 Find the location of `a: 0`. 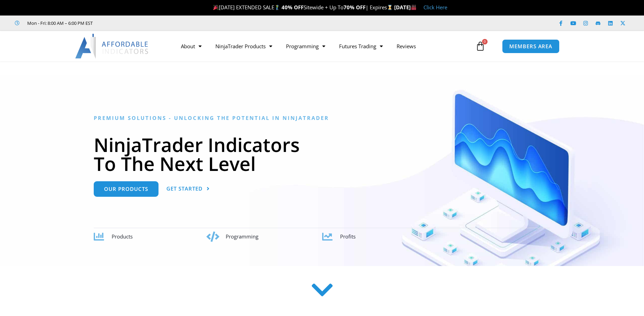

a: 0 is located at coordinates (480, 46).